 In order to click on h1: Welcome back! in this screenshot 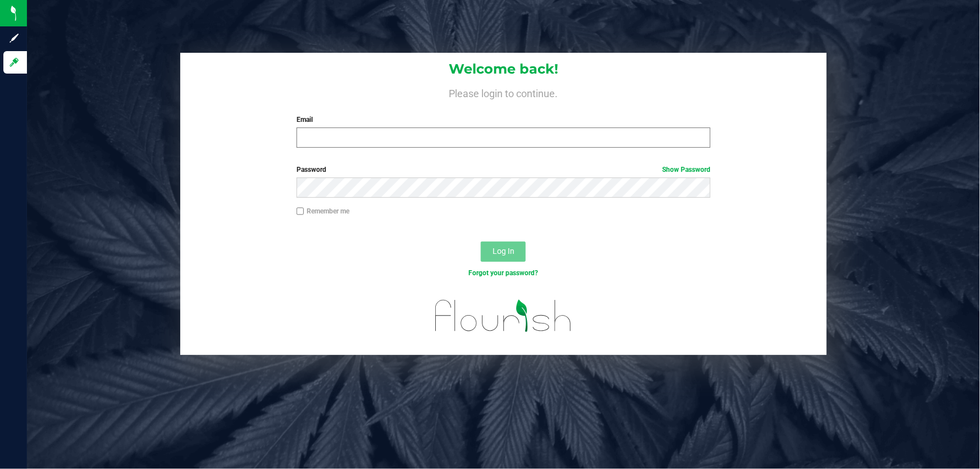, I will do `click(503, 69)`.